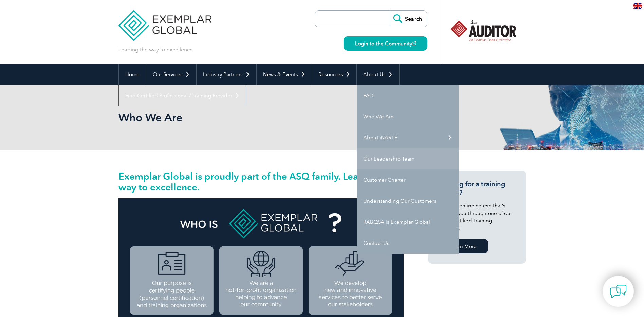  I want to click on a: Industry Partners, so click(226, 75).